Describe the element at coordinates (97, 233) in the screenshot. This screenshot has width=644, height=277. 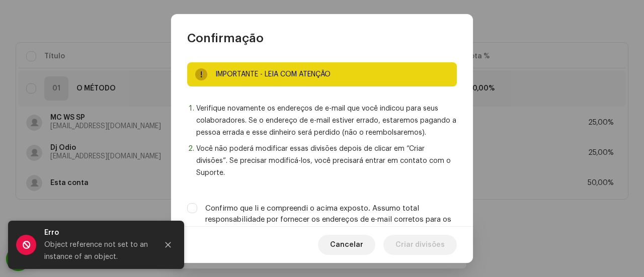
I see `div: Erro` at that location.